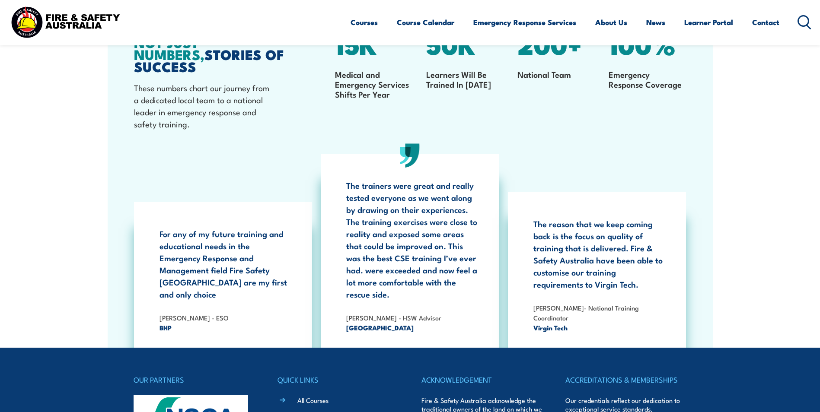 The width and height of the screenshot is (820, 412). Describe the element at coordinates (599, 254) in the screenshot. I see `p: The reason that we keep coming back is the focus on quality of training that is delivered. Fire &...` at that location.